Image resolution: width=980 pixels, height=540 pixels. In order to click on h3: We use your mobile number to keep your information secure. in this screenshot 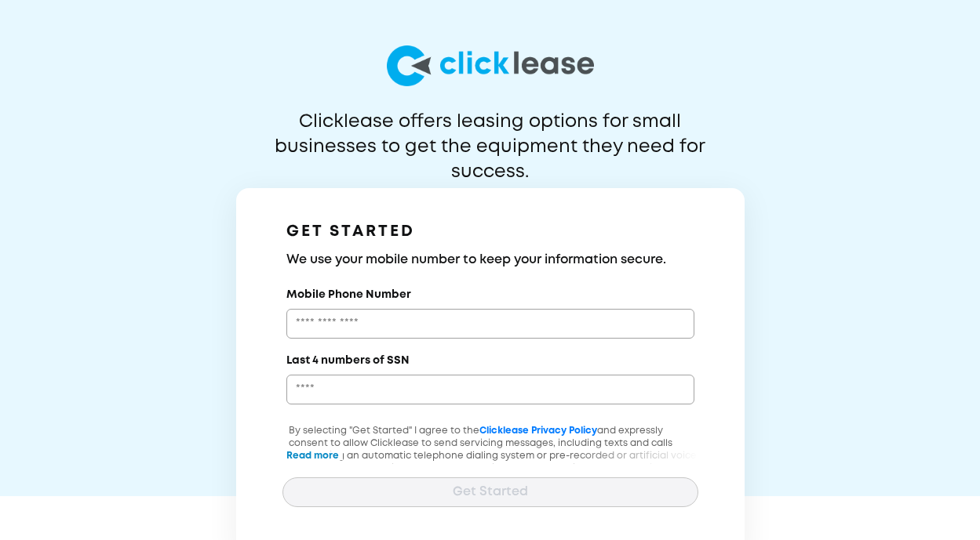, I will do `click(490, 260)`.